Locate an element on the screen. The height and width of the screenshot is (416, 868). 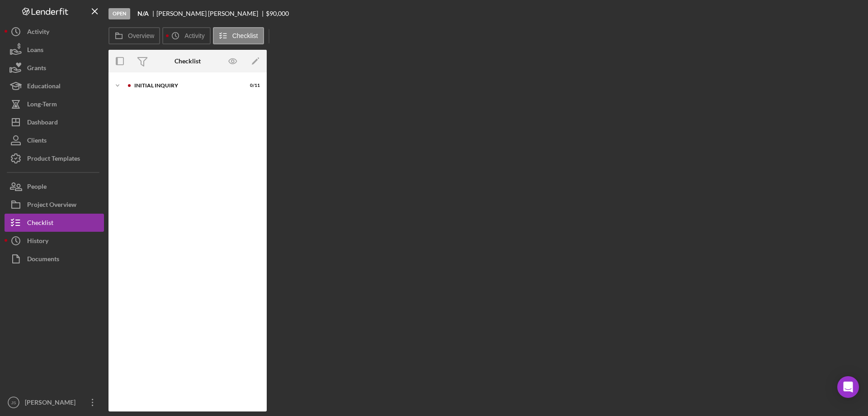
a: Loans is located at coordinates (54, 50).